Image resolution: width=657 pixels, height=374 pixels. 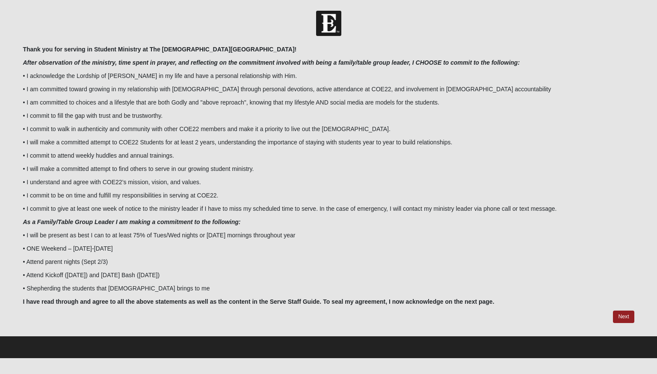 I want to click on i: After observation of the ministry, time spent in prayer, and reflecting on the commitment involve..., so click(x=271, y=62).